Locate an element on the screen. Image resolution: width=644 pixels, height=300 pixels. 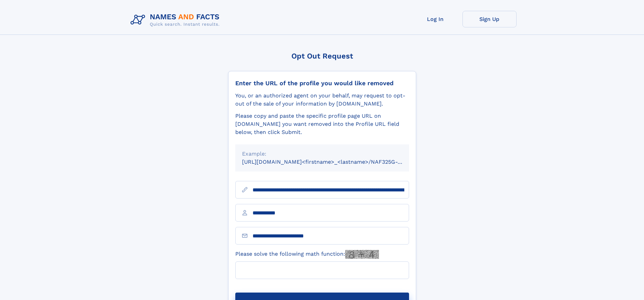
a: Log In is located at coordinates (435, 19).